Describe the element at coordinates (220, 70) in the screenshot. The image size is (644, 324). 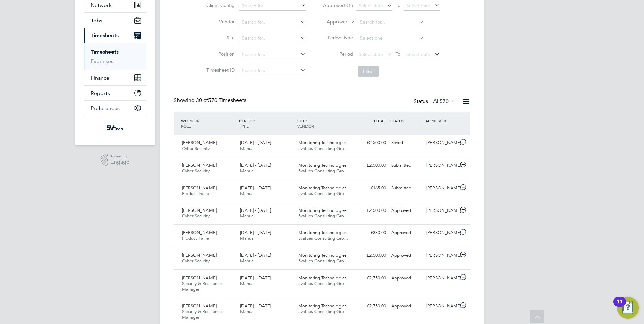
I see `label: Timesheet ID` at that location.